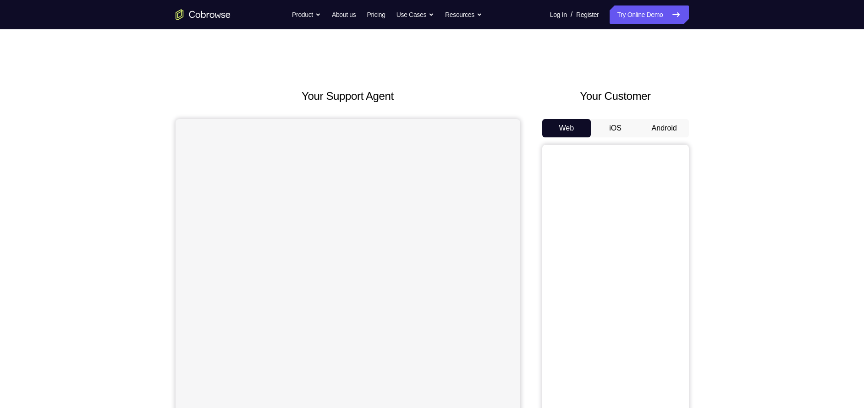  I want to click on button: iOS, so click(615, 128).